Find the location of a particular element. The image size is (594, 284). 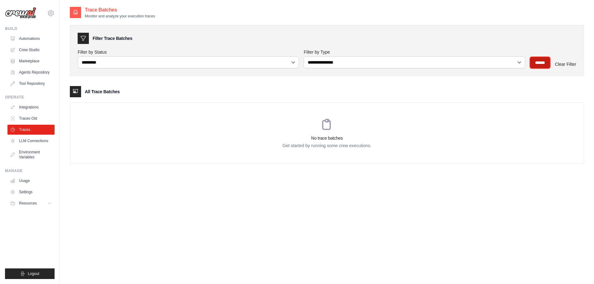

a: Settings is located at coordinates (31, 192).